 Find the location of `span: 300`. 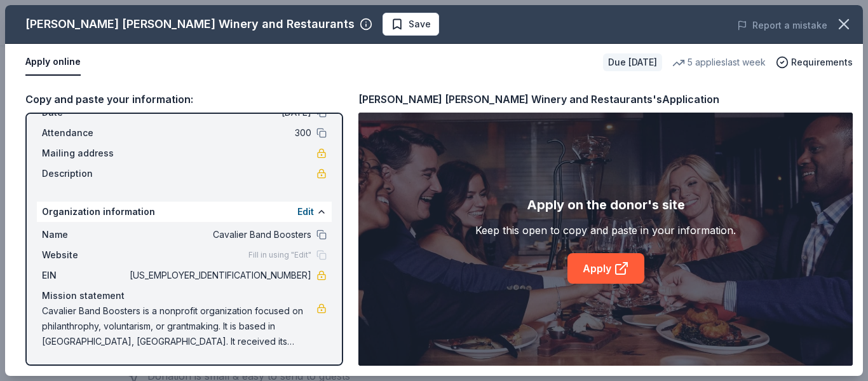

span: 300 is located at coordinates (219, 133).